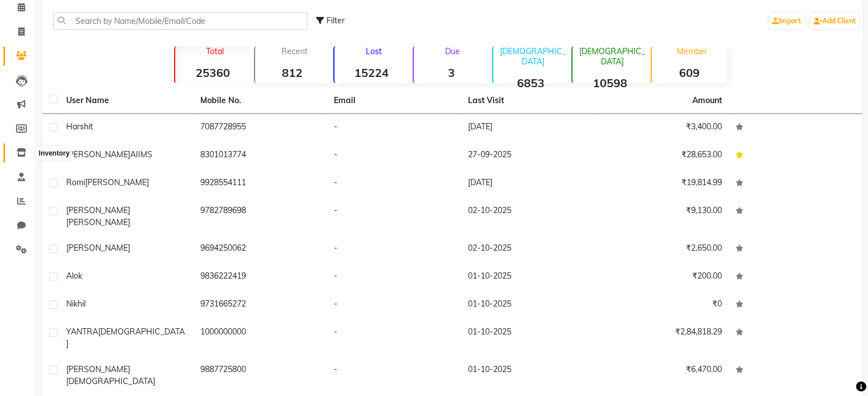  Describe the element at coordinates (213, 72) in the screenshot. I see `strong: 25360` at that location.